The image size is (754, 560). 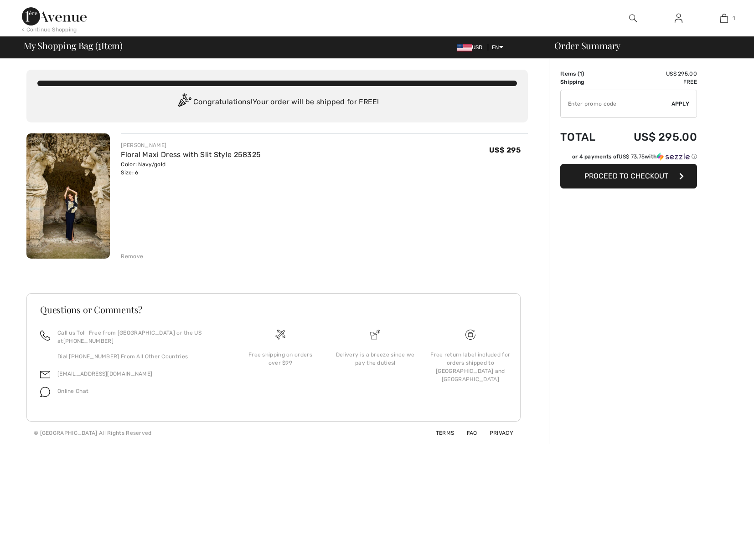 What do you see at coordinates (616, 104) in the screenshot?
I see `input: Promo code` at bounding box center [616, 104].